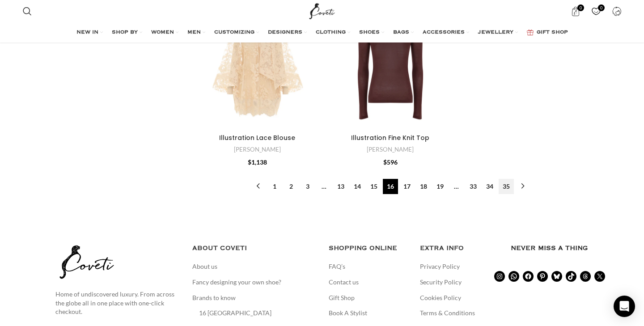 The height and width of the screenshot is (326, 644). Describe the element at coordinates (237, 33) in the screenshot. I see `a: CUSTOMIZING` at that location.